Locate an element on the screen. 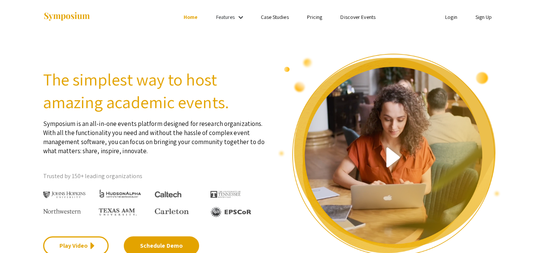  img: Johns Hopkins University is located at coordinates (64, 195).